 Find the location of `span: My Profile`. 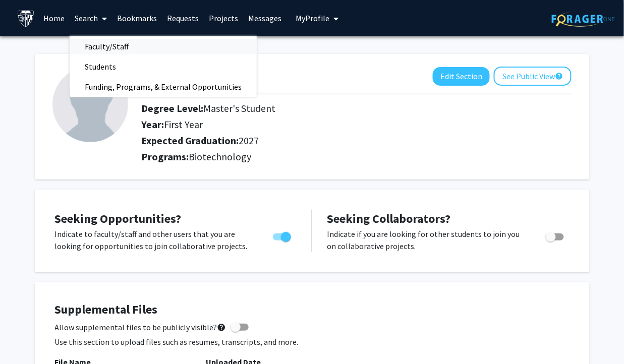

span: My Profile is located at coordinates (312, 18).